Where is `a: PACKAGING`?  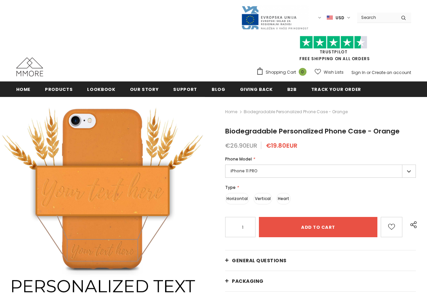 a: PACKAGING is located at coordinates (320, 281).